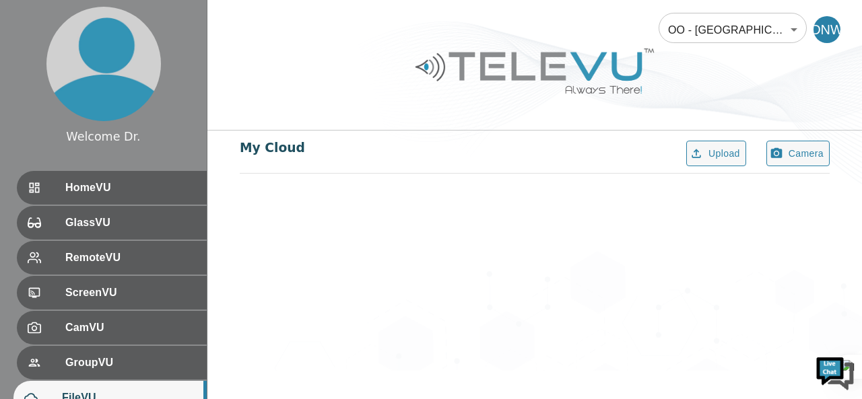 This screenshot has height=399, width=862. What do you see at coordinates (131, 258) in the screenshot?
I see `span: RemoteVU` at bounding box center [131, 258].